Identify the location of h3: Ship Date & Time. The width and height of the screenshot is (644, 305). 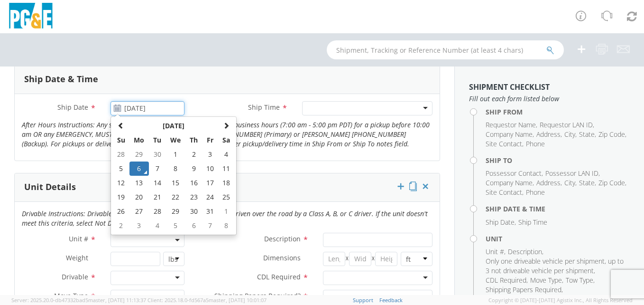
(61, 79).